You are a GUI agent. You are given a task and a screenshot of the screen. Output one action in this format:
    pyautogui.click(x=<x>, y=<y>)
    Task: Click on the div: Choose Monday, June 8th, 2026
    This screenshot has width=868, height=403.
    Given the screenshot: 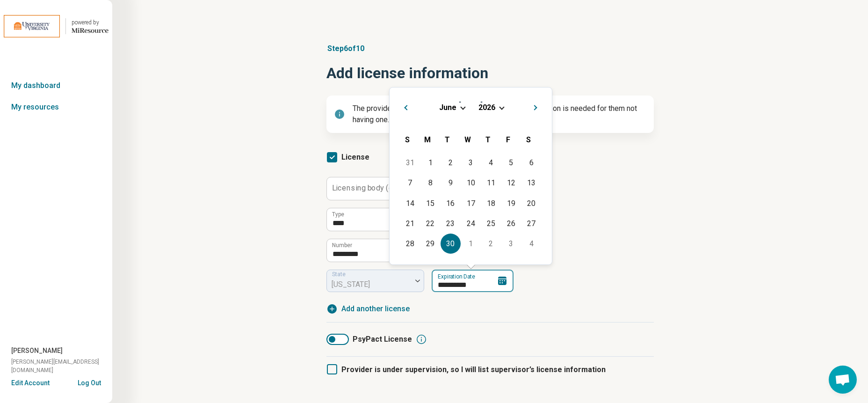 What is the action you would take?
    pyautogui.click(x=430, y=183)
    